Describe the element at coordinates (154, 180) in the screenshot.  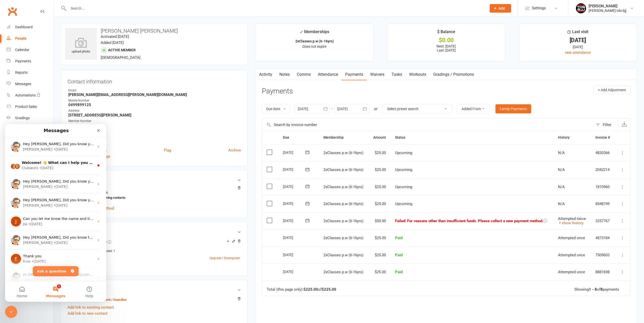
I see `h3: Wallet` at that location.